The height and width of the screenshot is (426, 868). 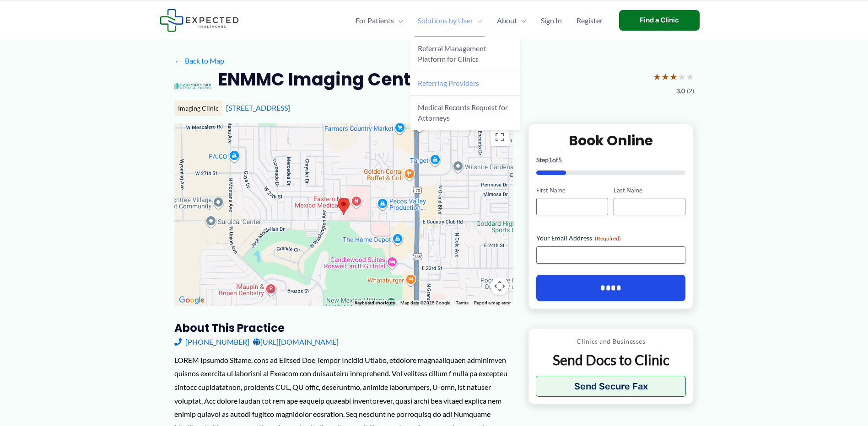 What do you see at coordinates (199, 61) in the screenshot?
I see `a: ←Back to Map` at bounding box center [199, 61].